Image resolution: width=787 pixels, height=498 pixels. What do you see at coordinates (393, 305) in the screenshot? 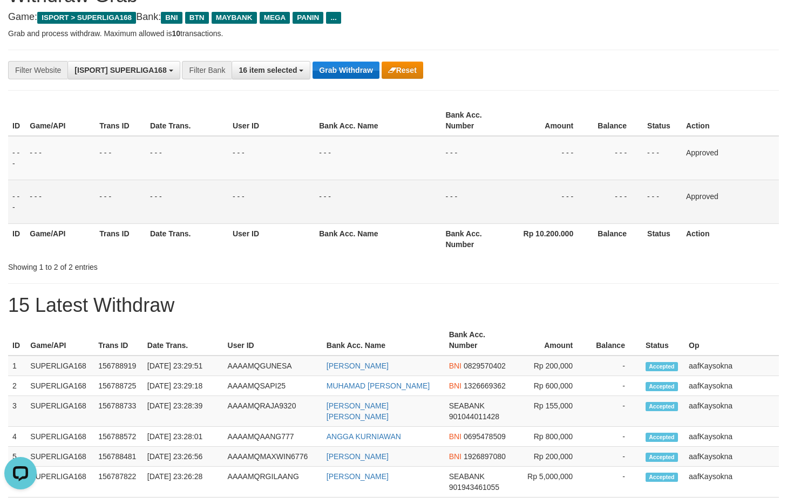
I see `h1: 15 Latest Withdraw` at bounding box center [393, 305].